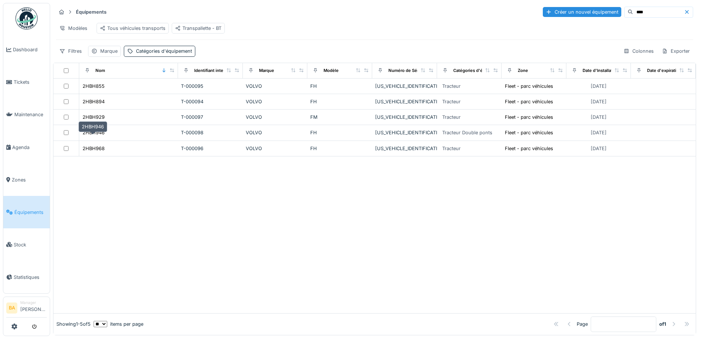  What do you see at coordinates (27, 147) in the screenshot?
I see `a: Agenda` at bounding box center [27, 147].